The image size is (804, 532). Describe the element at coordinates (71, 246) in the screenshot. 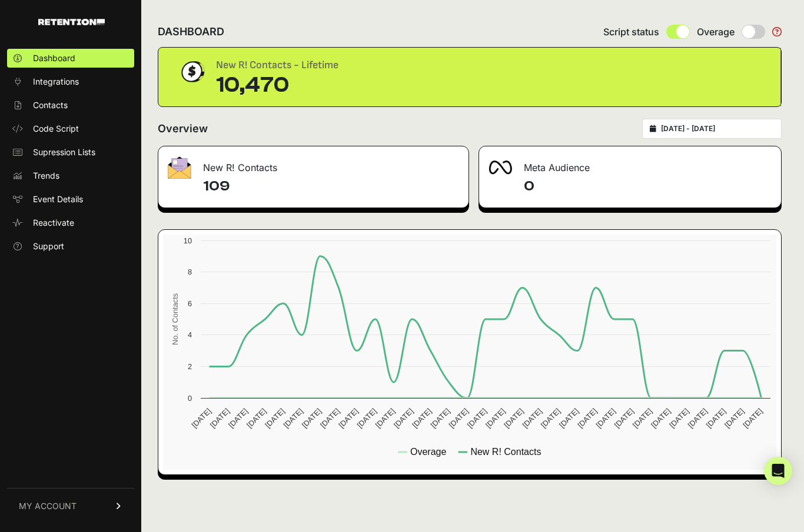

I see `a: Support` at that location.